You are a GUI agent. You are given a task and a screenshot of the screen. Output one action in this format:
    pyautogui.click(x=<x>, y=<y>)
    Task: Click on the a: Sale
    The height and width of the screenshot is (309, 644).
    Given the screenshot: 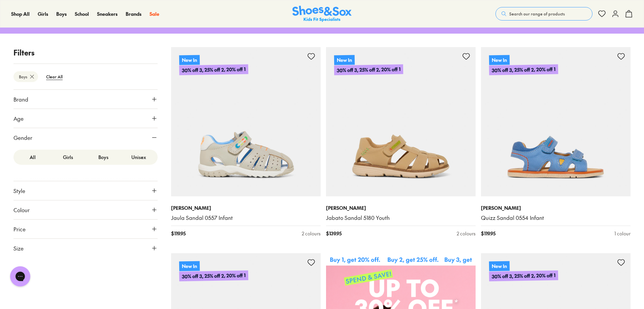 What is the action you would take?
    pyautogui.click(x=154, y=14)
    